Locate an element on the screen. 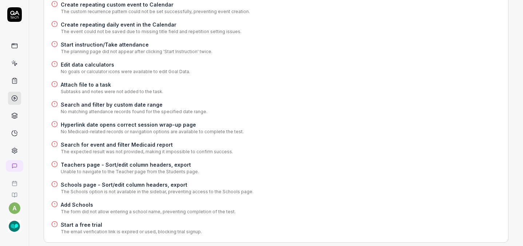 The height and width of the screenshot is (246, 523). button: a is located at coordinates (15, 208).